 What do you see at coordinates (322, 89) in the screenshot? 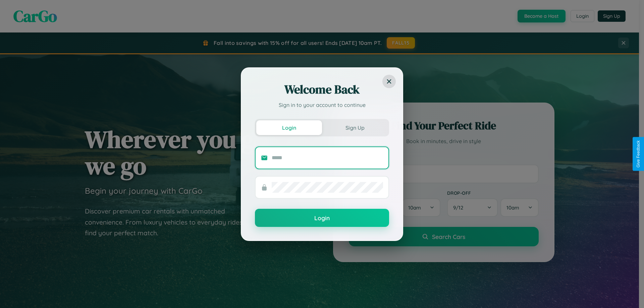
I see `h2: Welcome Back` at bounding box center [322, 89].